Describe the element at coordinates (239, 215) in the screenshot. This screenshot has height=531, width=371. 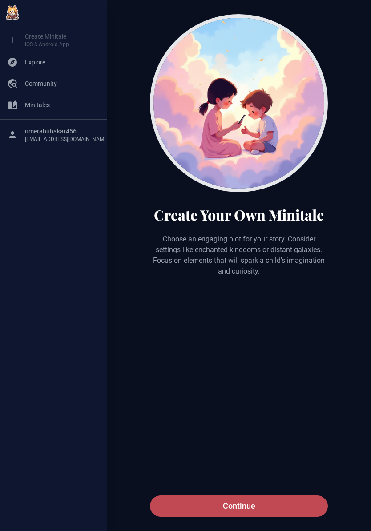
I see `h1: Create Your Own Minitale` at that location.